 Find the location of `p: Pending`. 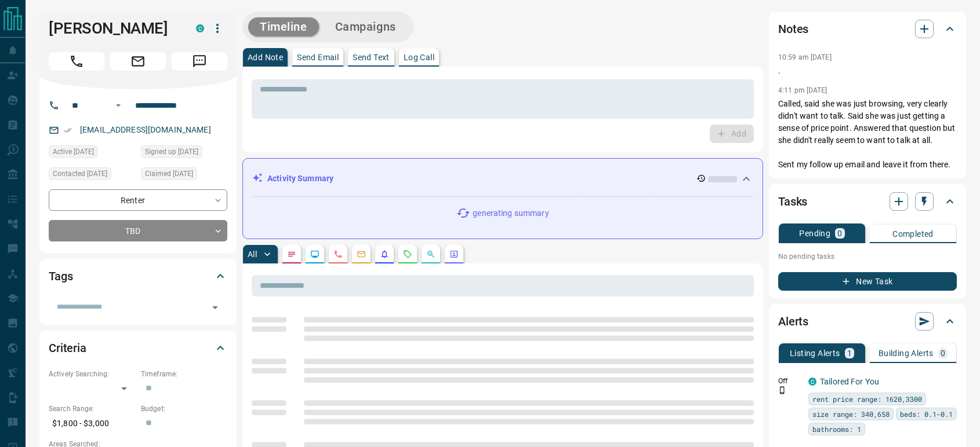

p: Pending is located at coordinates (815, 233).